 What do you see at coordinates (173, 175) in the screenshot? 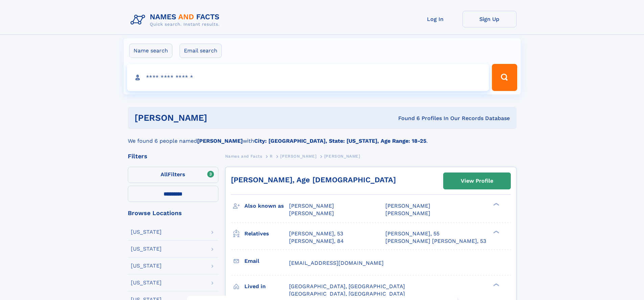
I see `label: Filters` at bounding box center [173, 175].